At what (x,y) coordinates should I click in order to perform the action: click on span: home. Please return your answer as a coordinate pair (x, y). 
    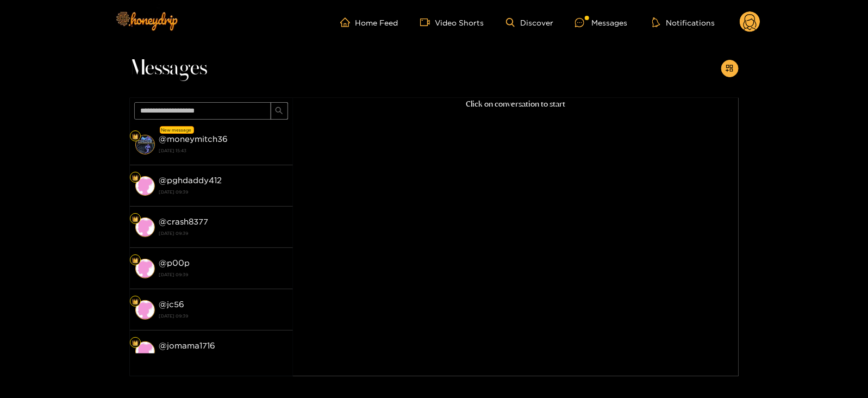
    Looking at the image, I should click on (348, 23).